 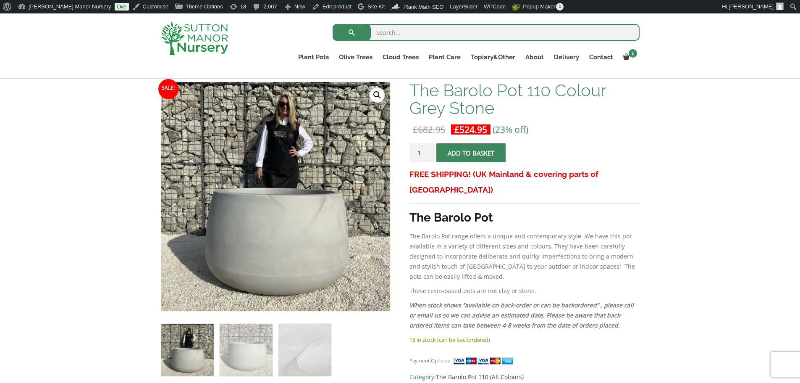 I want to click on span: Site Kit, so click(x=376, y=6).